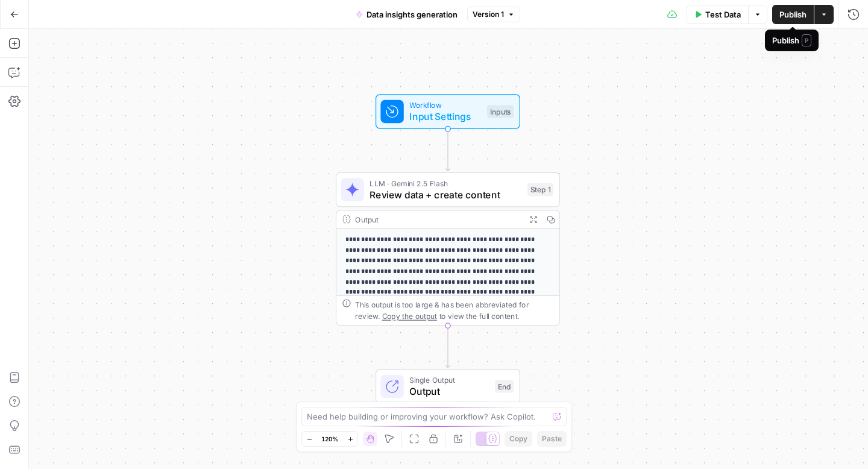 This screenshot has height=469, width=868. What do you see at coordinates (519, 439) in the screenshot?
I see `button: Copy` at bounding box center [519, 439].